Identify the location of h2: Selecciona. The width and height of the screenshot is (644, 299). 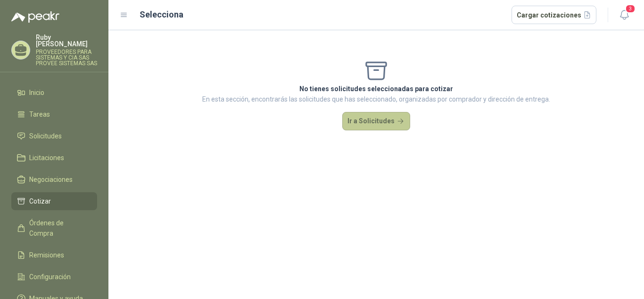
(161, 15).